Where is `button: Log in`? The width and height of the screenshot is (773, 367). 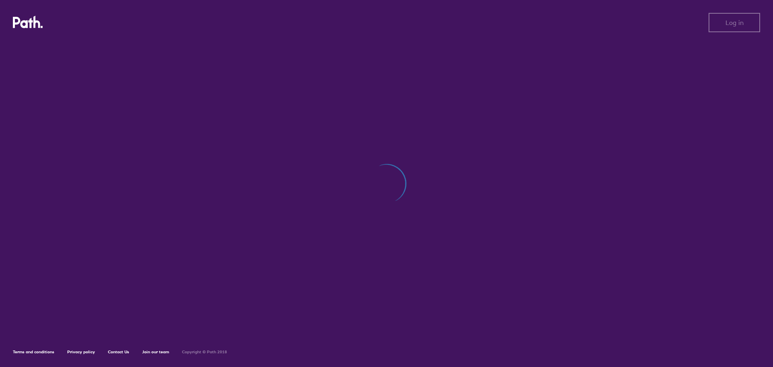 button: Log in is located at coordinates (735, 23).